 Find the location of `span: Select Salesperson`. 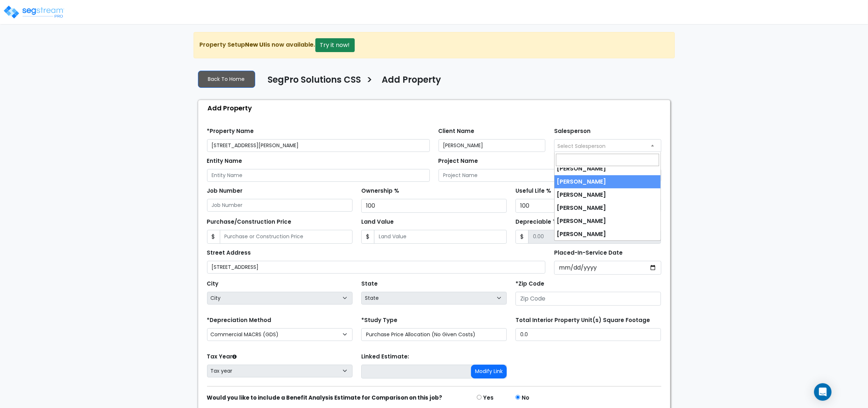

span: Select Salesperson is located at coordinates (582, 146).